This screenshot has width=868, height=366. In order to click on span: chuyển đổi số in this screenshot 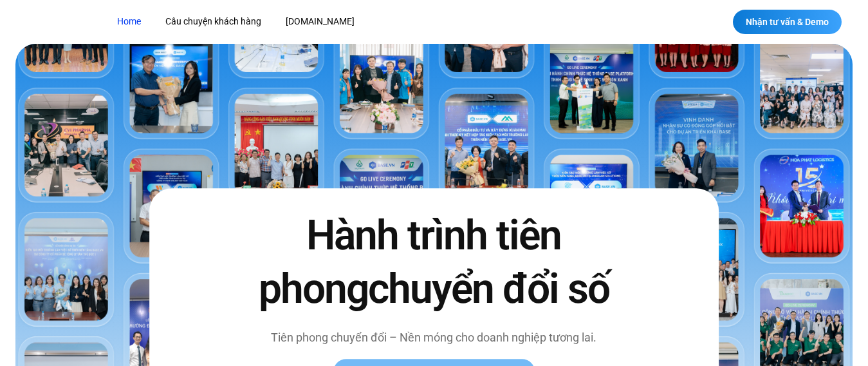, I will do `click(489, 289)`.